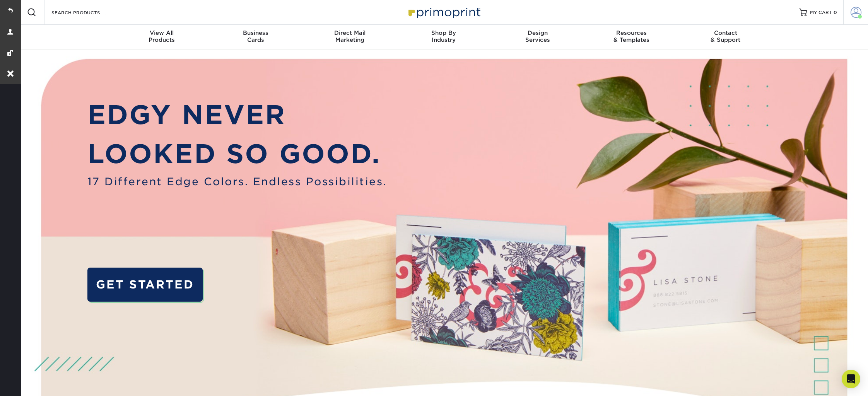 The width and height of the screenshot is (868, 396). Describe the element at coordinates (850, 379) in the screenshot. I see `div: Open Intercom Messenger` at that location.